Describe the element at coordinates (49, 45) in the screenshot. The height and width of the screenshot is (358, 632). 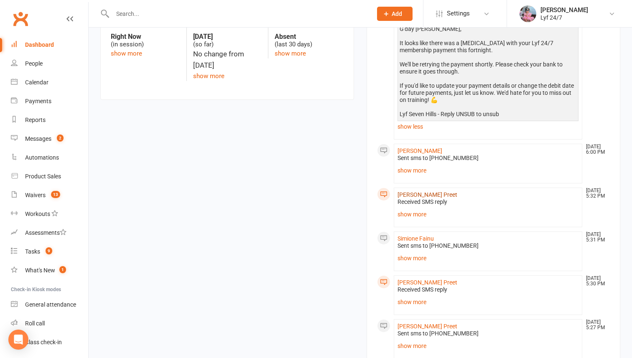
I see `a: Dashboard` at that location.